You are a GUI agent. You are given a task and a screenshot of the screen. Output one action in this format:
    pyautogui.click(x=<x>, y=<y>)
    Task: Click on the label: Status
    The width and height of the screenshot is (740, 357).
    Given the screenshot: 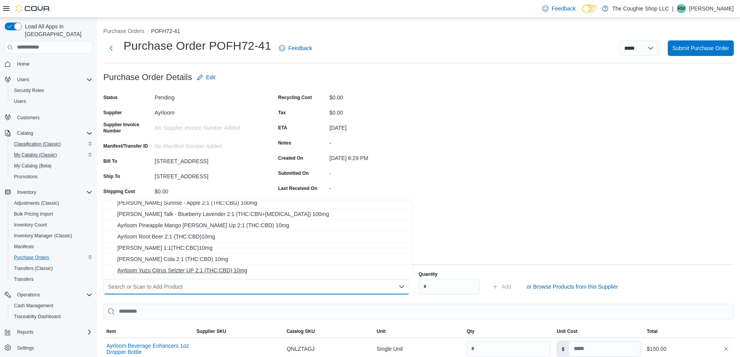 What is the action you would take?
    pyautogui.click(x=110, y=98)
    